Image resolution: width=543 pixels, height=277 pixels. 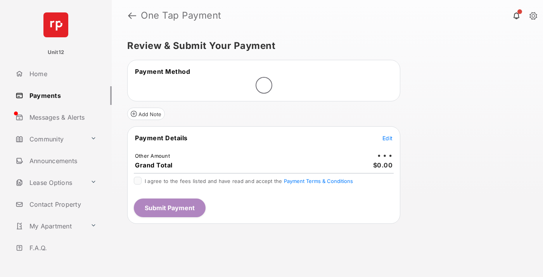 What do you see at coordinates (62, 74) in the screenshot?
I see `a: Home` at bounding box center [62, 74].